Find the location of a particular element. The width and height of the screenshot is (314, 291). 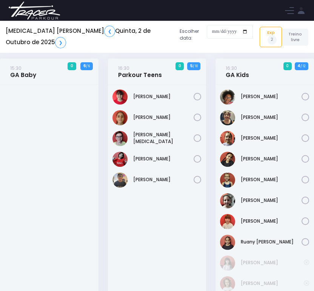

div: Escolher data: is located at coordinates (129, 37).